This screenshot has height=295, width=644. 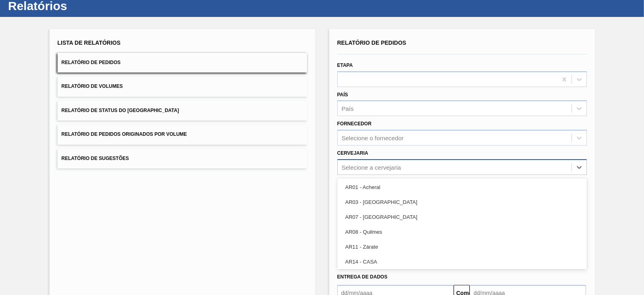 What do you see at coordinates (182, 134) in the screenshot?
I see `button: Relatório de Pedidos Originados por Volume` at bounding box center [182, 134].